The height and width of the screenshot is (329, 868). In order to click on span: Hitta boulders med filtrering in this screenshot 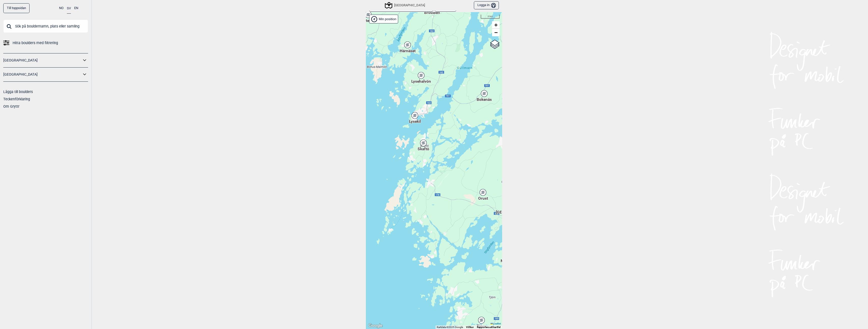, I will do `click(35, 43)`.